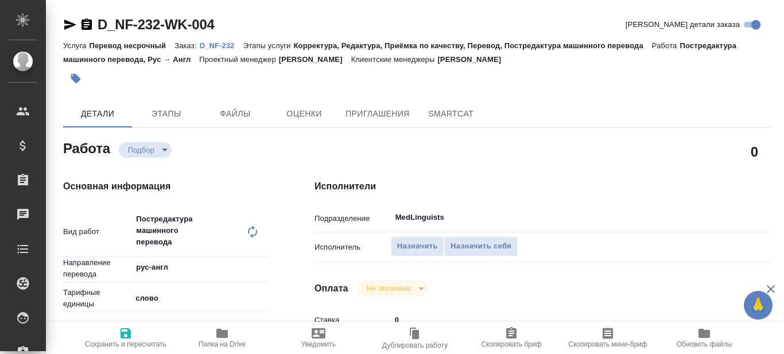 This screenshot has height=354, width=784. I want to click on p: D_NF-232, so click(221, 45).